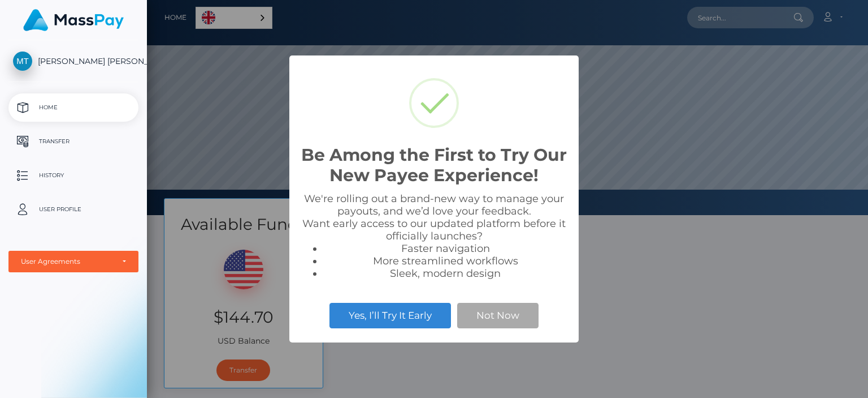  Describe the element at coordinates (73, 261) in the screenshot. I see `button: User Agreements` at that location.